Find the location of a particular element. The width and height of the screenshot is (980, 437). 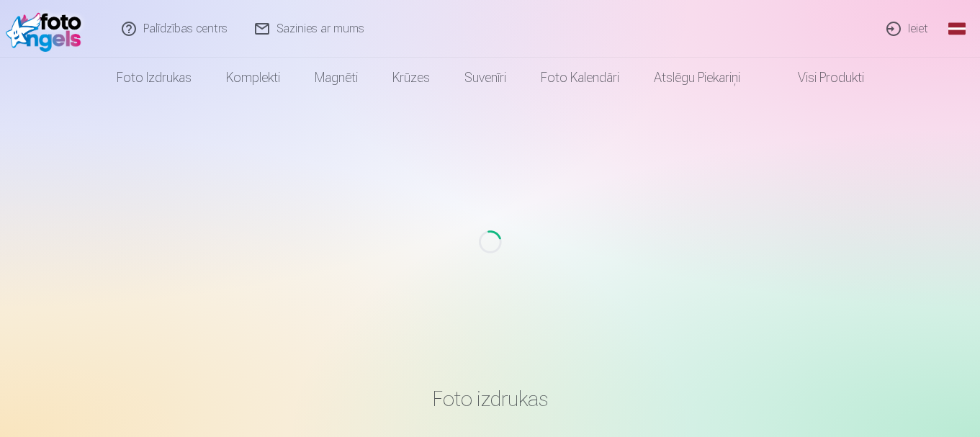

a: Magnēti is located at coordinates (336, 77).